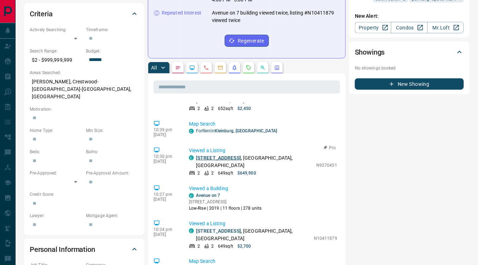 Image resolution: width=478 pixels, height=265 pixels. Describe the element at coordinates (410, 84) in the screenshot. I see `button: New Showing` at that location.